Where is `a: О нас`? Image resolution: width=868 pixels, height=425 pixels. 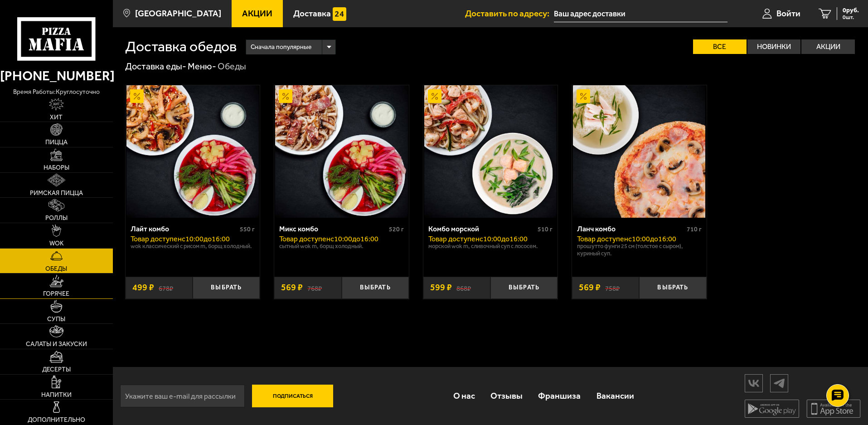
a: О нас is located at coordinates (463, 396).